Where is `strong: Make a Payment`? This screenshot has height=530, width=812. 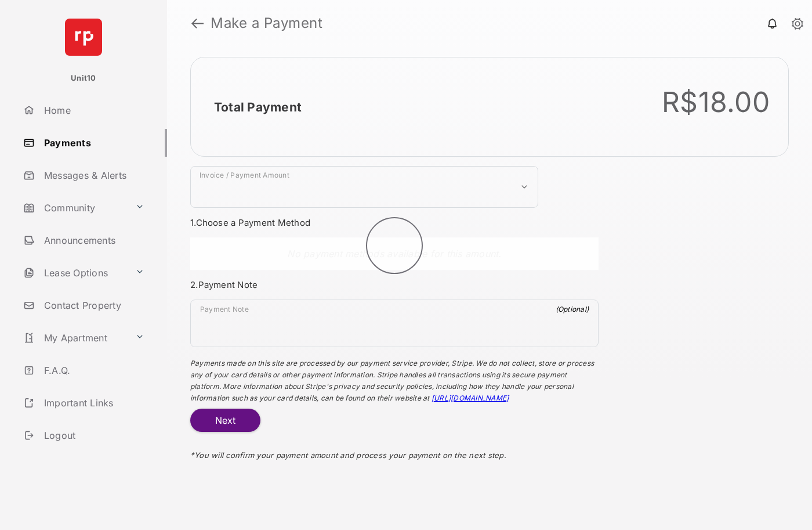
strong: Make a Payment is located at coordinates (266, 23).